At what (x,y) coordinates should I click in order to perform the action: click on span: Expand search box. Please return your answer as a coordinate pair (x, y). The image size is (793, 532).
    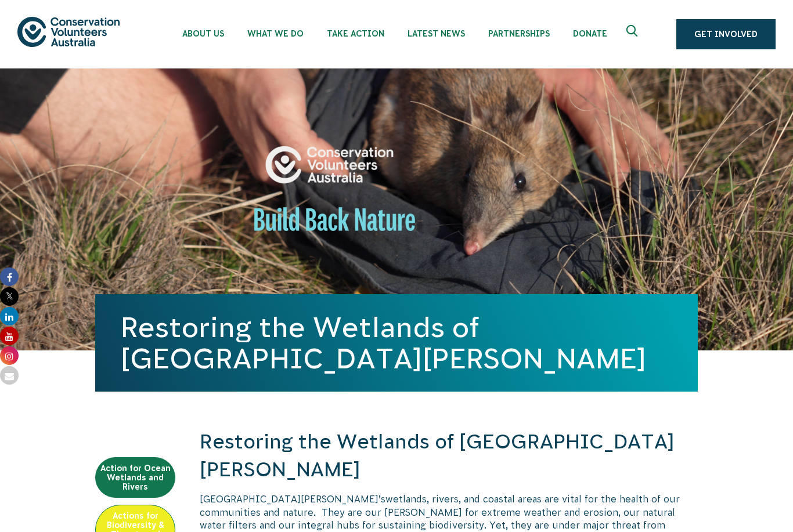
    Looking at the image, I should click on (634, 34).